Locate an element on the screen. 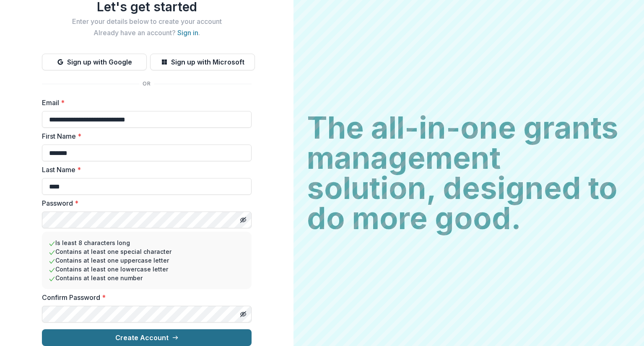  button: Sign up with Microsoft is located at coordinates (202, 62).